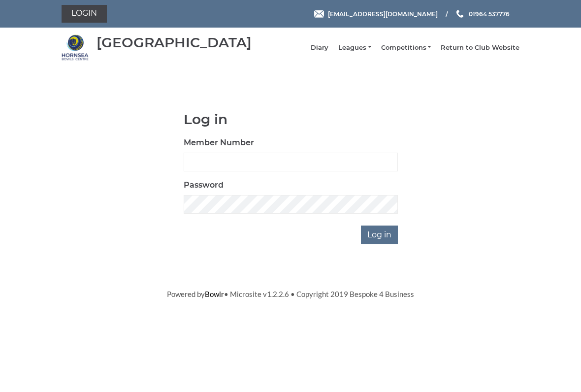 The height and width of the screenshot is (392, 581). What do you see at coordinates (214, 294) in the screenshot?
I see `a: Bowlr` at bounding box center [214, 294].